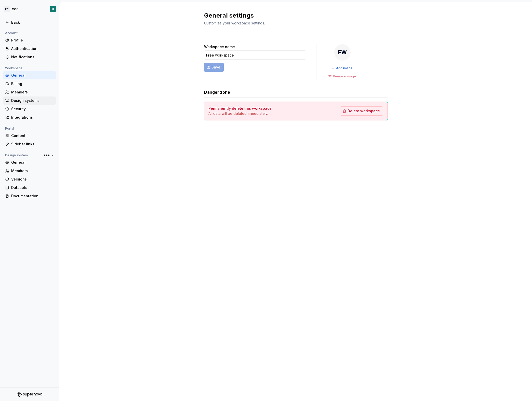  I want to click on p: All data will be deleted immediately., so click(240, 114).